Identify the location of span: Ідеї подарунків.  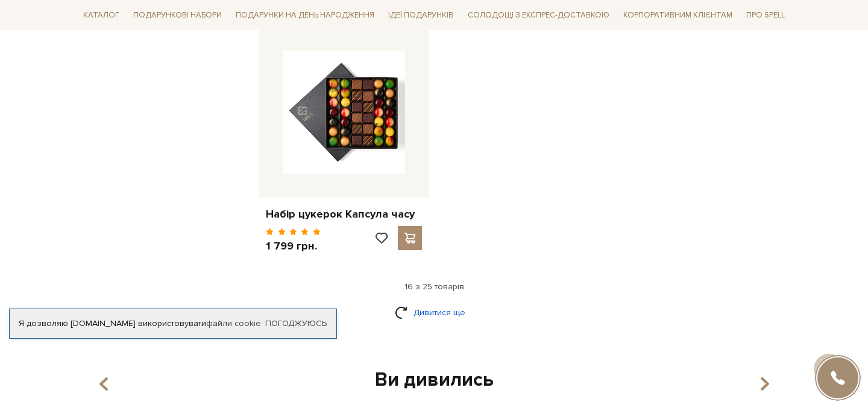
(421, 15).